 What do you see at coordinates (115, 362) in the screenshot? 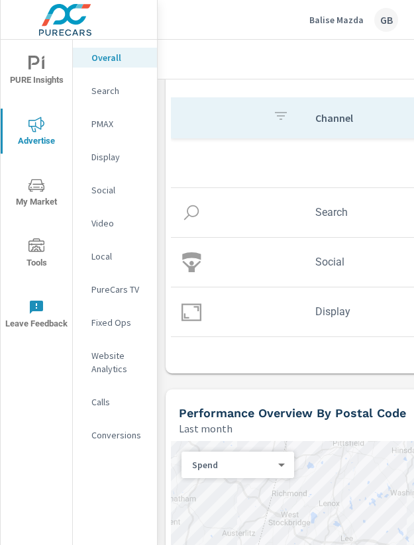
I see `div: Website Analytics` at bounding box center [115, 362].